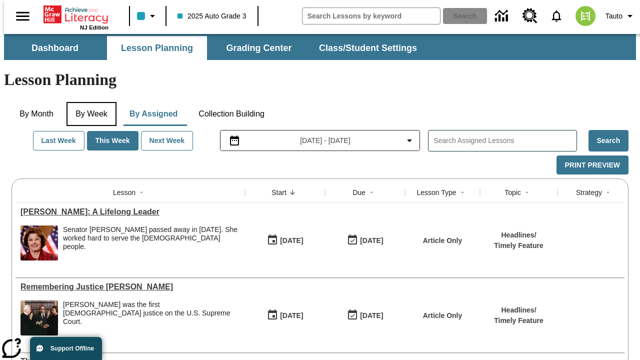 The height and width of the screenshot is (360, 640). Describe the element at coordinates (151, 243) in the screenshot. I see `span: Senator Dianne Feinstein passed away in September 2023. She worked hard to serve the American peo...` at that location.